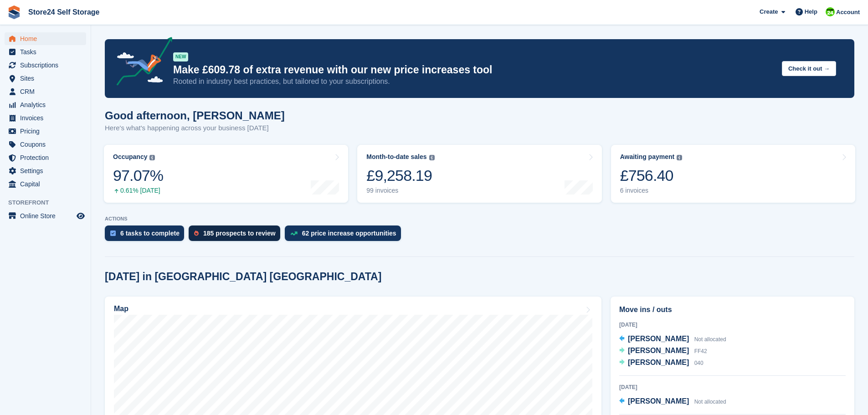 This screenshot has width=868, height=415. Describe the element at coordinates (651, 191) in the screenshot. I see `div: 6 invoices` at that location.